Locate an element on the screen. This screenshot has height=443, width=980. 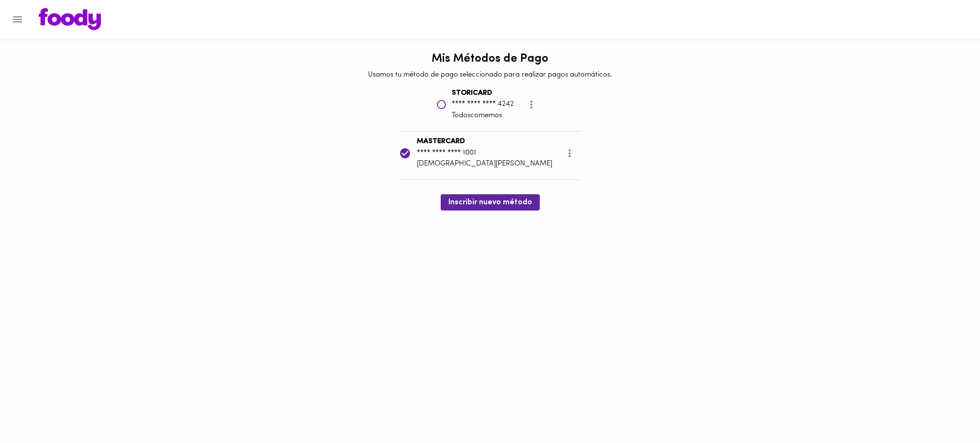
button: Menu is located at coordinates (17, 19).